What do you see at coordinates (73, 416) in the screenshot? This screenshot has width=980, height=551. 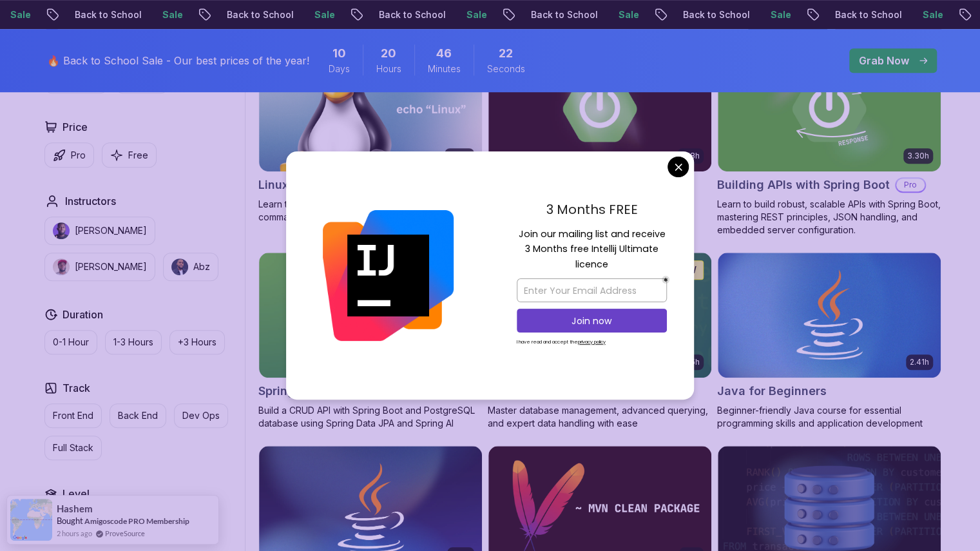 I see `button: Front End` at bounding box center [73, 416].